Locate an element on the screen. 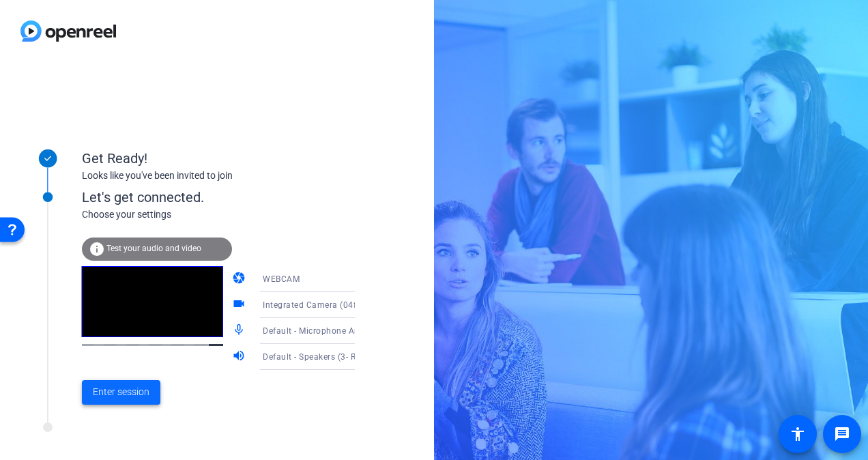 The image size is (868, 460). mat-icon: accessibility is located at coordinates (798, 434).